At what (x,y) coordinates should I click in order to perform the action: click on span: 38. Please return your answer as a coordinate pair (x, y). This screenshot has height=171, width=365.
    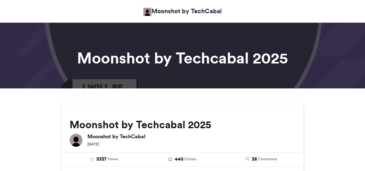
    Looking at the image, I should click on (254, 159).